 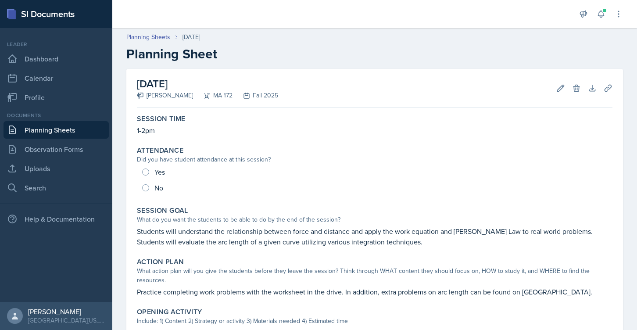 I want to click on a: Search, so click(x=56, y=188).